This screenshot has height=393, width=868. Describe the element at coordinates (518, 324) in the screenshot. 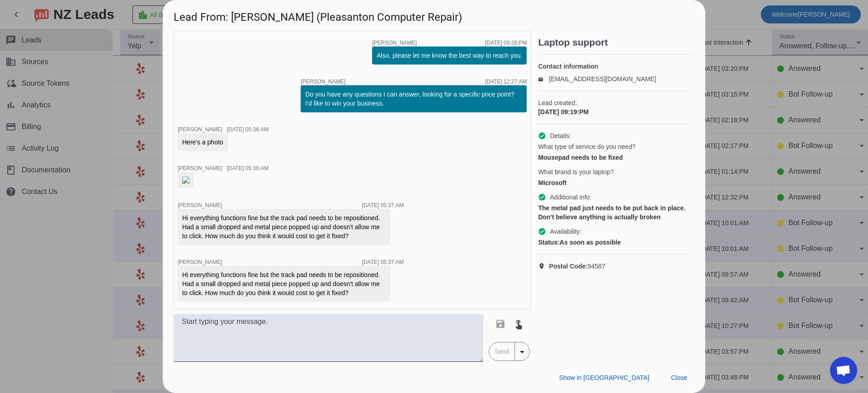

I see `mat-icon: touch_app` at that location.